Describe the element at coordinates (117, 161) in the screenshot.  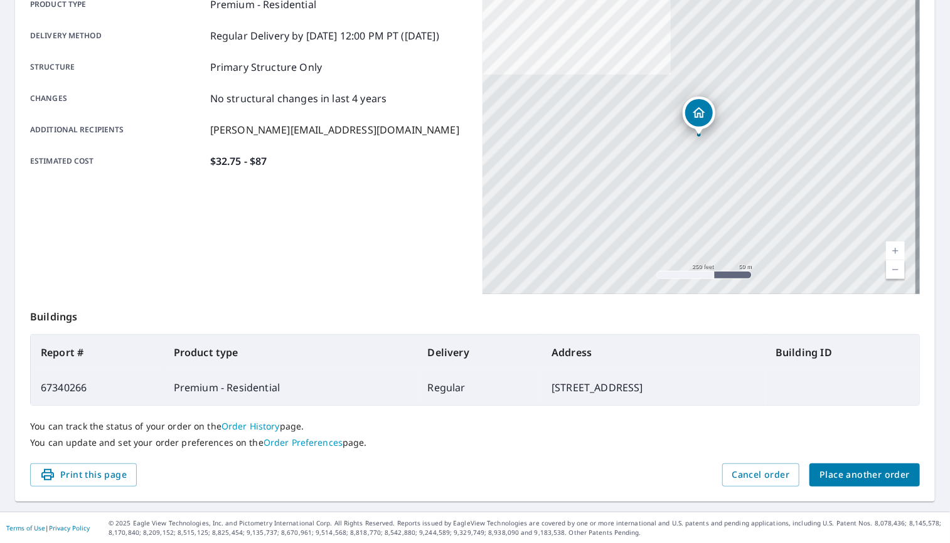
I see `p: Estimated cost` at that location.